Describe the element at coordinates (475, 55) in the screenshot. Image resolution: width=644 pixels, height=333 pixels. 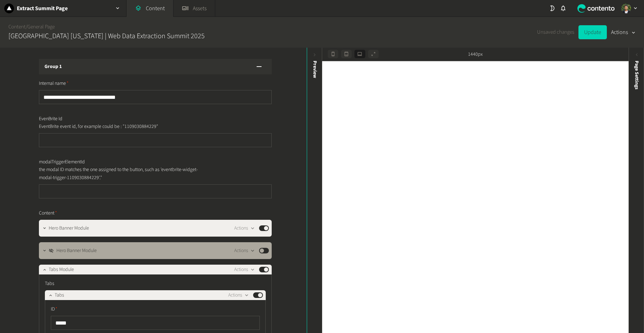
I see `span: 1440px` at that location.